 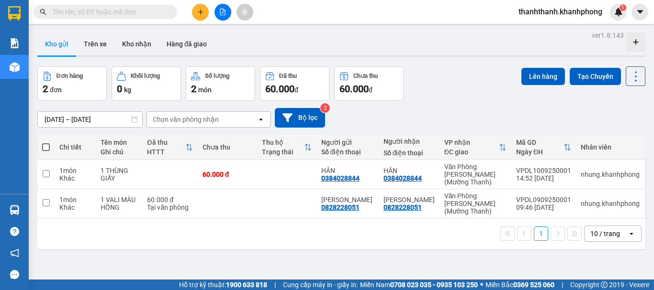 I want to click on button: Kho gửi, so click(x=56, y=44).